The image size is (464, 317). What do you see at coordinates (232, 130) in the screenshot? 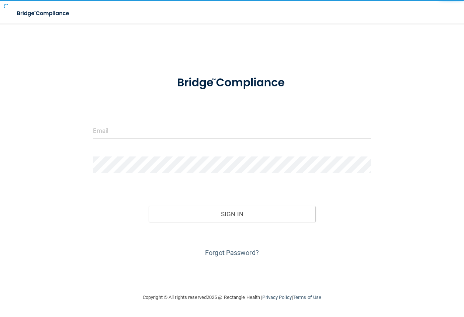
I see `input: Email` at bounding box center [232, 130].